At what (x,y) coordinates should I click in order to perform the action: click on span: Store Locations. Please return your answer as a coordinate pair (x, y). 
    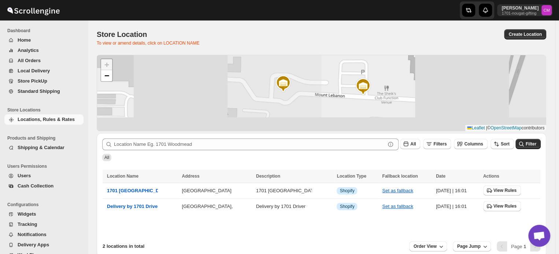
    Looking at the image, I should click on (46, 110).